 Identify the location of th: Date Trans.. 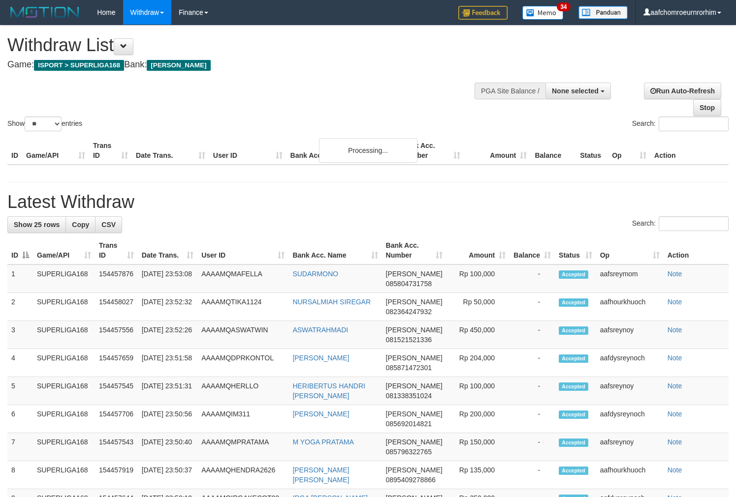
(170, 151).